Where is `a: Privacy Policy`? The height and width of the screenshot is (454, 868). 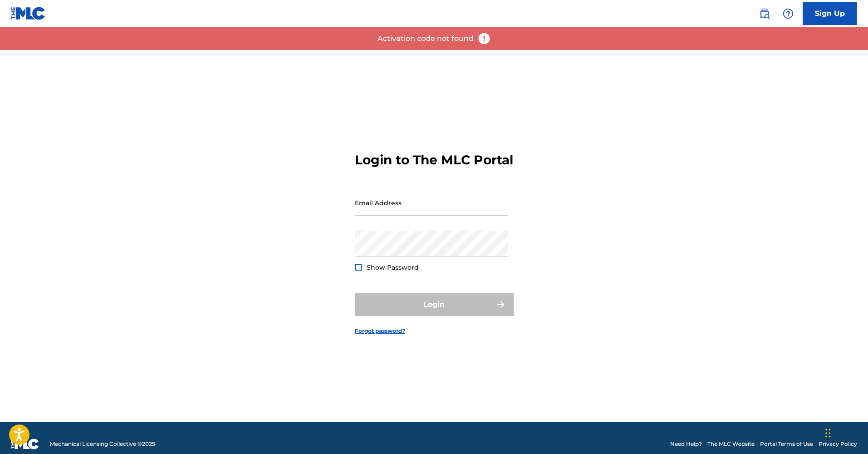
a: Privacy Policy is located at coordinates (837, 444).